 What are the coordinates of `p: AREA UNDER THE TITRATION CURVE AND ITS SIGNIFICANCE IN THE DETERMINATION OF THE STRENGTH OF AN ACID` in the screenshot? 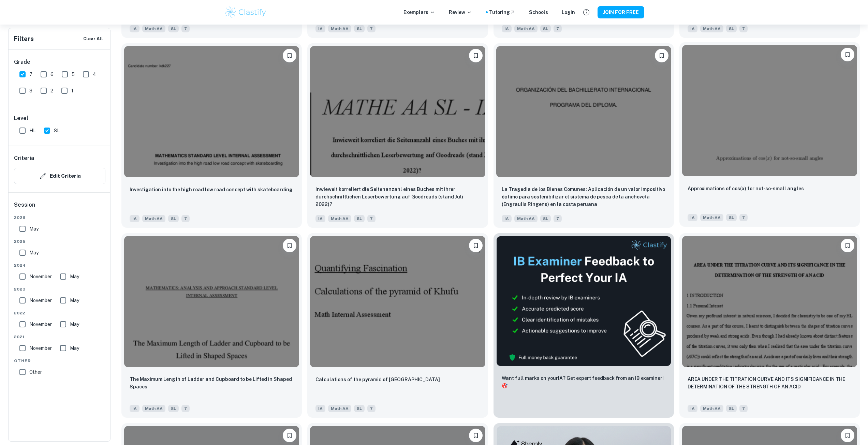 It's located at (769, 383).